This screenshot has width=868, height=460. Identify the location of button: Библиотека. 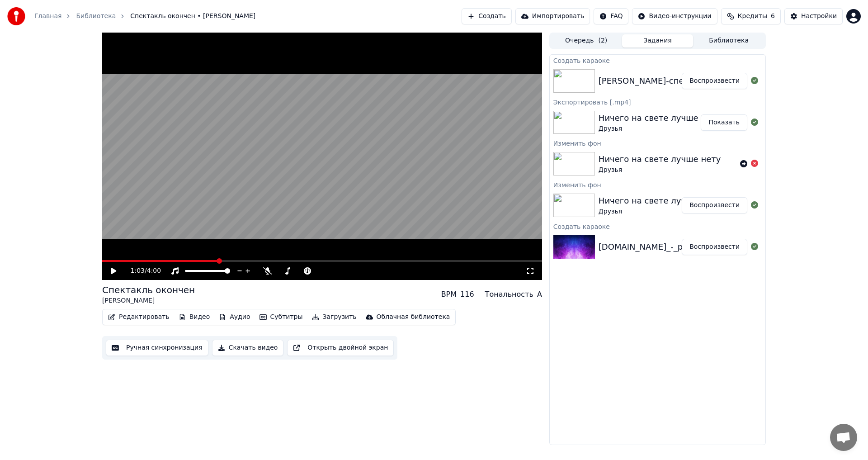
(729, 41).